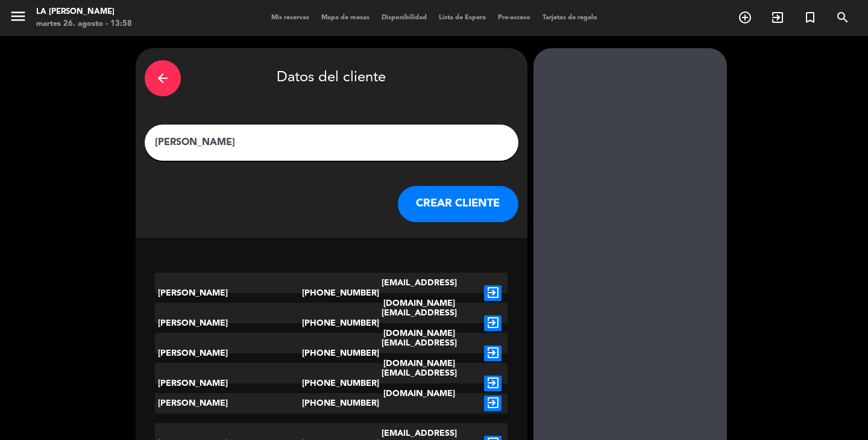  Describe the element at coordinates (842, 18) in the screenshot. I see `i: search` at that location.